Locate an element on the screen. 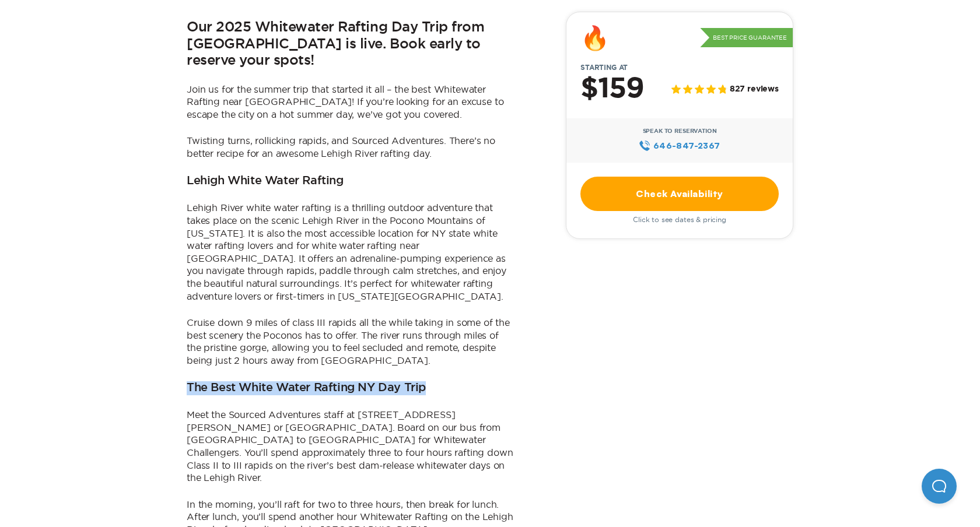 Image resolution: width=980 pixels, height=527 pixels. p: Lehigh River white water rafting is a thrilling outdoor adventure that takes place on the scenic ... is located at coordinates (350, 252).